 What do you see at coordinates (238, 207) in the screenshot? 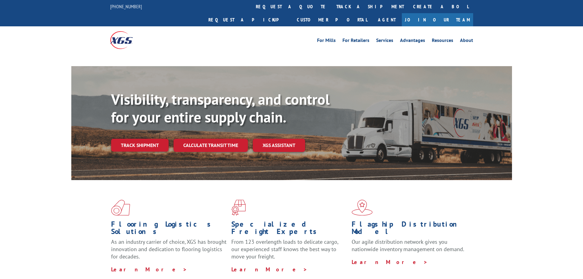
I see `img: xgs-icon-focused-on-flooring-red` at bounding box center [238, 207].